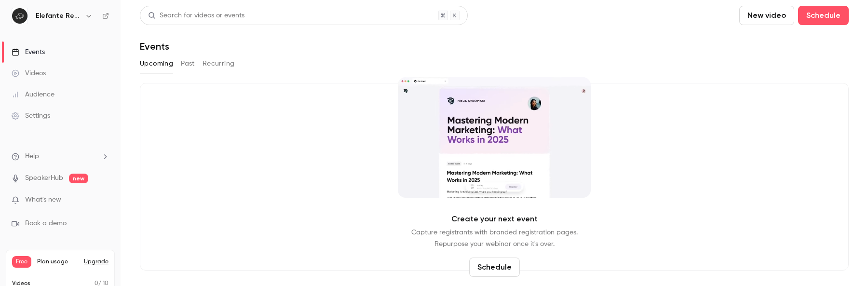 The width and height of the screenshot is (868, 286). Describe the element at coordinates (58, 262) in the screenshot. I see `span: Plan usage` at that location.